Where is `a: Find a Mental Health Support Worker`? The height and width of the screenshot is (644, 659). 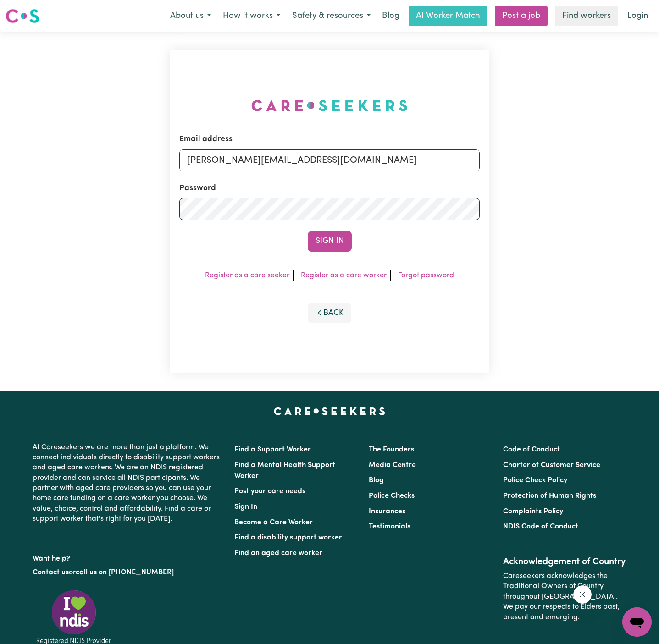 a: Find a Mental Health Support Worker is located at coordinates (285, 471).